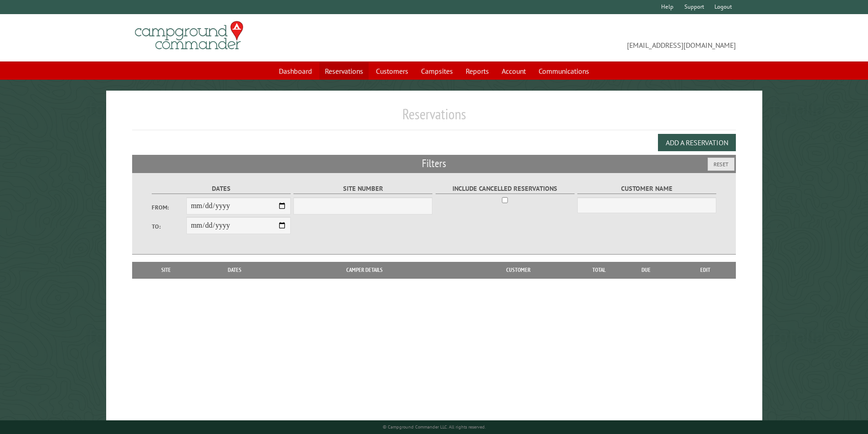 The width and height of the screenshot is (868, 434). I want to click on a: Account, so click(513, 71).